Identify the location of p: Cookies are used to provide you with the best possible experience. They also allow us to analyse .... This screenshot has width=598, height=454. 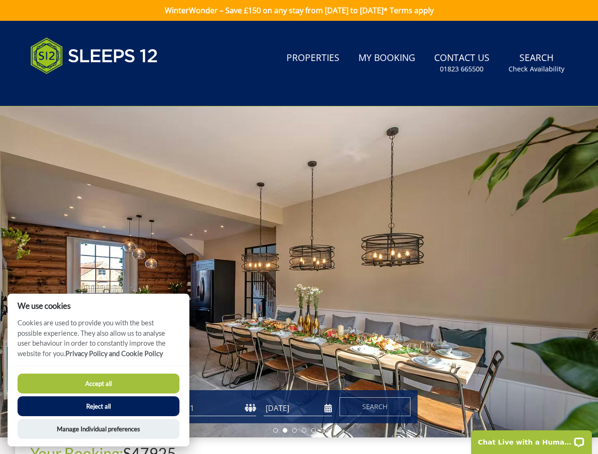
(98, 342).